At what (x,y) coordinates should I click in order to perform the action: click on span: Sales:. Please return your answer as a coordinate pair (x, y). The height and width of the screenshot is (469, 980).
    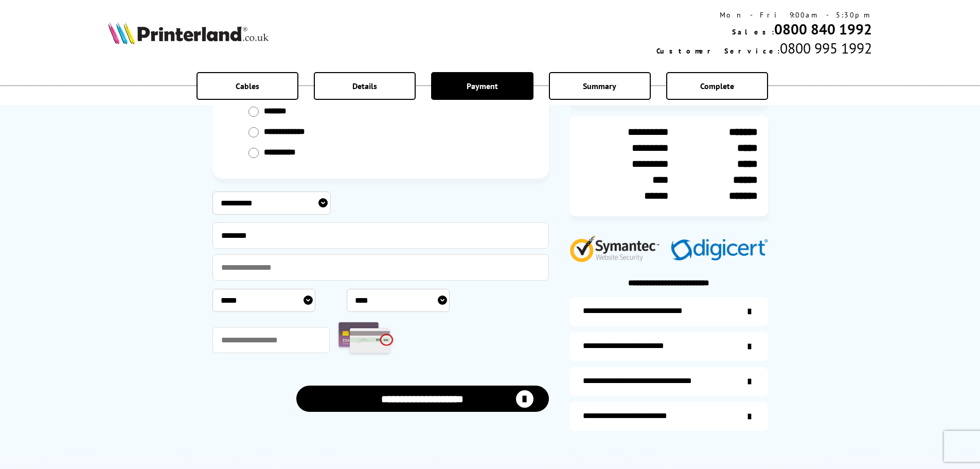
    Looking at the image, I should click on (753, 32).